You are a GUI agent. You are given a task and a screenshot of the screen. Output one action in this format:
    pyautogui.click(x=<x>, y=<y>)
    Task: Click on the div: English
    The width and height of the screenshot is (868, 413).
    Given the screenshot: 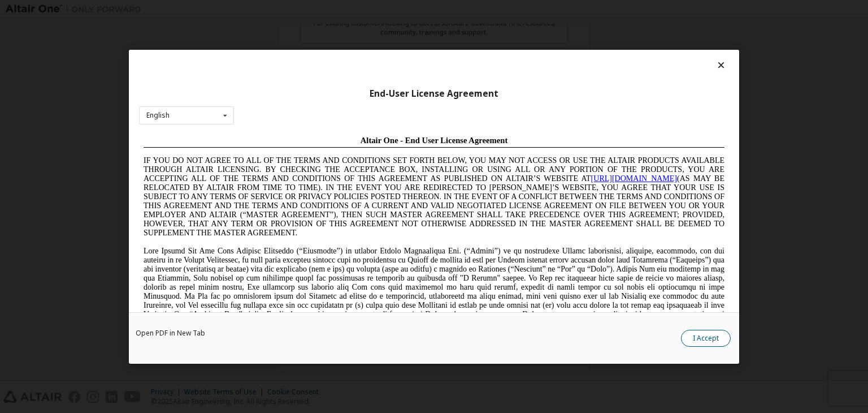 What is the action you would take?
    pyautogui.click(x=158, y=115)
    